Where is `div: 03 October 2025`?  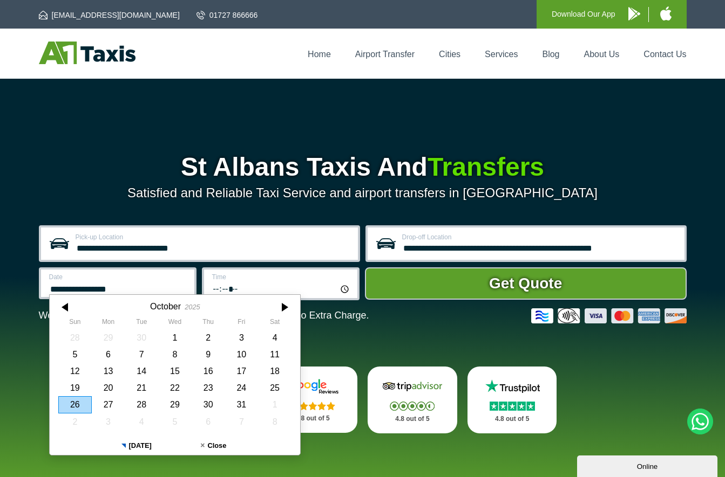 div: 03 October 2025 is located at coordinates (241, 338).